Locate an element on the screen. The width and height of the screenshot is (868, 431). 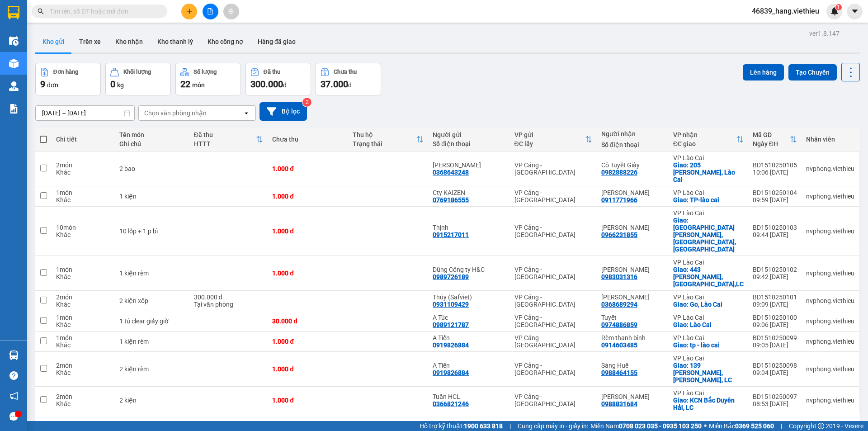
div: 0911771966 is located at coordinates (619, 199).